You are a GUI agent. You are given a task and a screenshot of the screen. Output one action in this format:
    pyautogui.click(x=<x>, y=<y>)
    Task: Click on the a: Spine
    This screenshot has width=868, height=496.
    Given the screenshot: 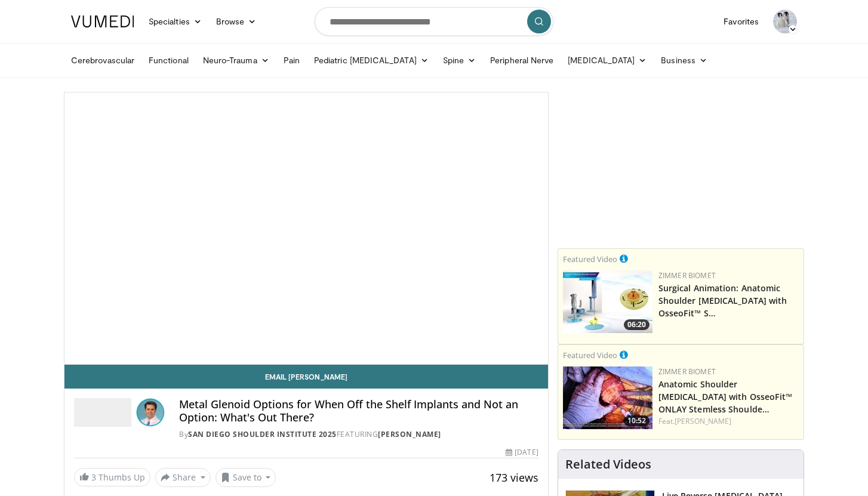 What is the action you would take?
    pyautogui.click(x=459, y=60)
    